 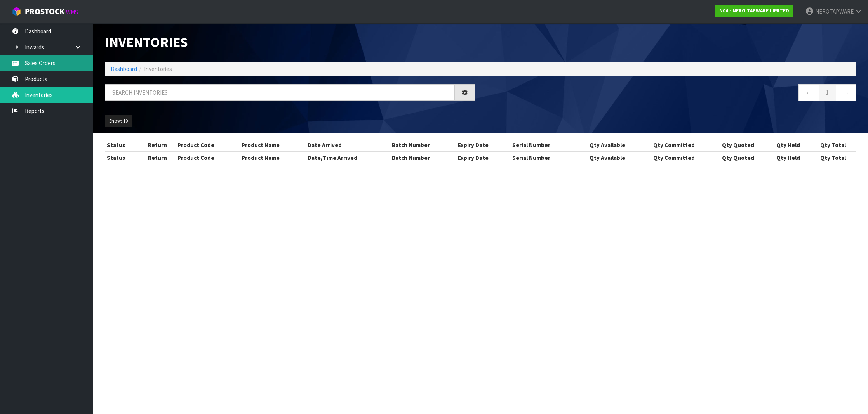 I want to click on a: Dashboard, so click(x=124, y=69).